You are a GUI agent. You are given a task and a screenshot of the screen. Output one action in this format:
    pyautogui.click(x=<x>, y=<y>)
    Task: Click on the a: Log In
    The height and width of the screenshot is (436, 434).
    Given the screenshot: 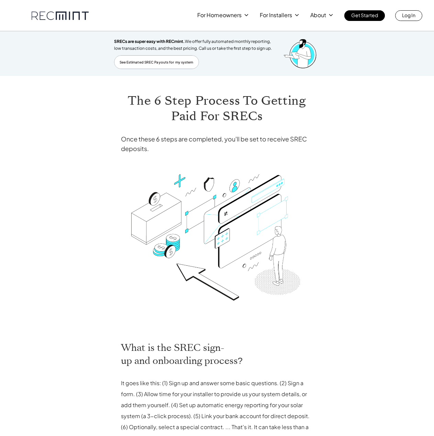 What is the action you would take?
    pyautogui.click(x=409, y=15)
    